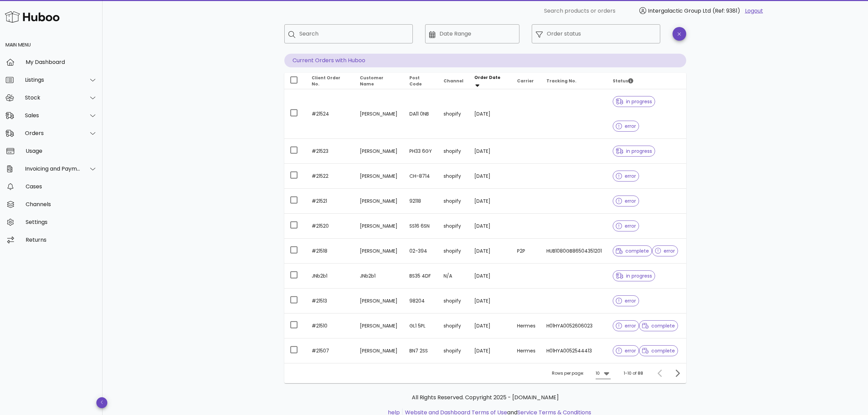  I want to click on td: #21518, so click(330, 251).